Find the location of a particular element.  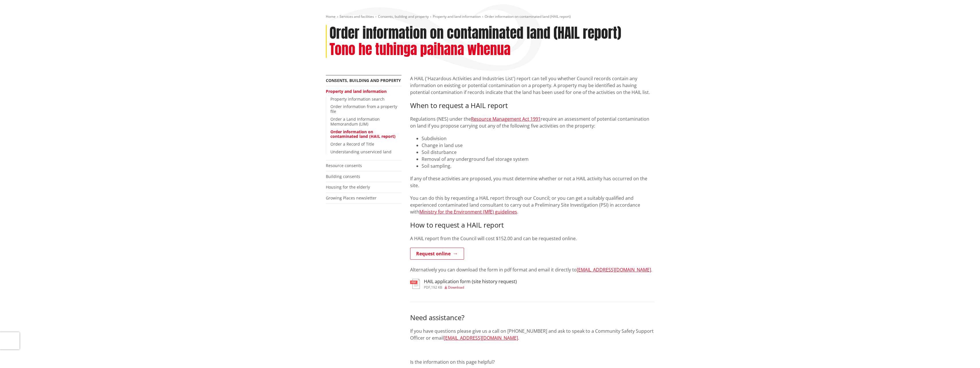

li: Soil disturbance is located at coordinates (538, 152).